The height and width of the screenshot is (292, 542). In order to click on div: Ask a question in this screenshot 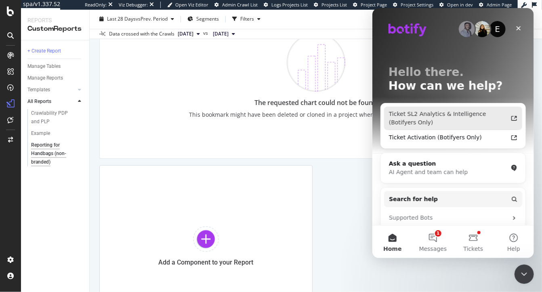, I will do `click(76, 155)`.